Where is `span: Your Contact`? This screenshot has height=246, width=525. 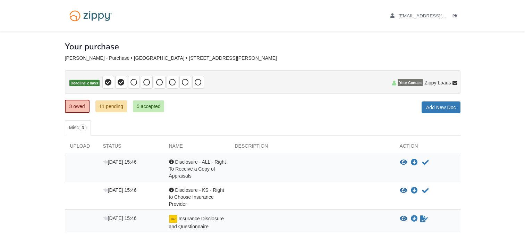
span: Your Contact is located at coordinates (410, 83).